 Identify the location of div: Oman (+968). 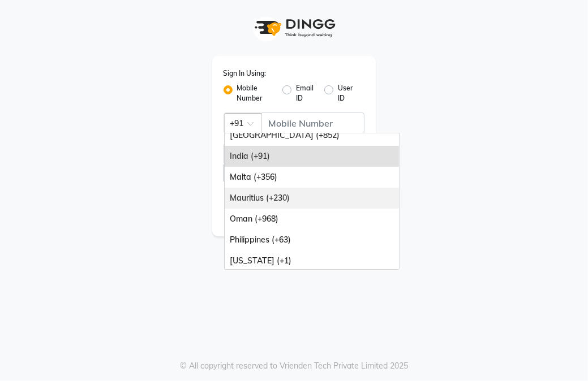
(312, 219).